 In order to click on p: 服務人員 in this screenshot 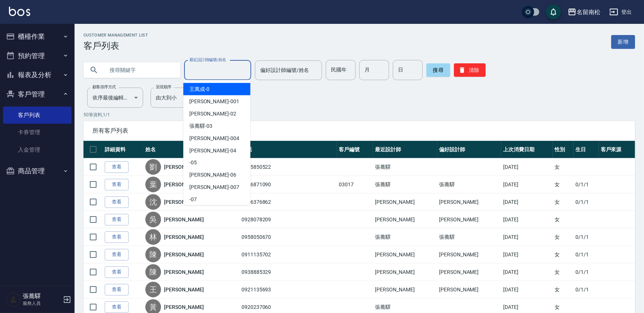, I will do `click(42, 303)`.